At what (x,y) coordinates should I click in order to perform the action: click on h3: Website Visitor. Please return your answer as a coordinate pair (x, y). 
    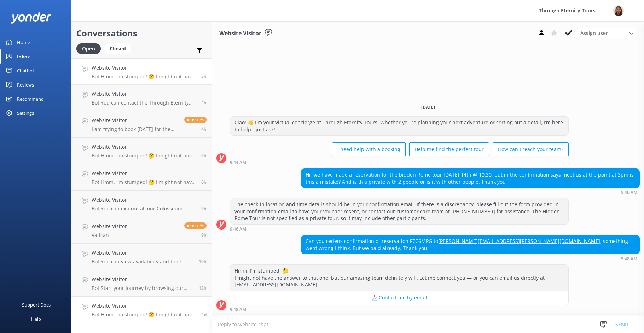
    Looking at the image, I should click on (240, 34).